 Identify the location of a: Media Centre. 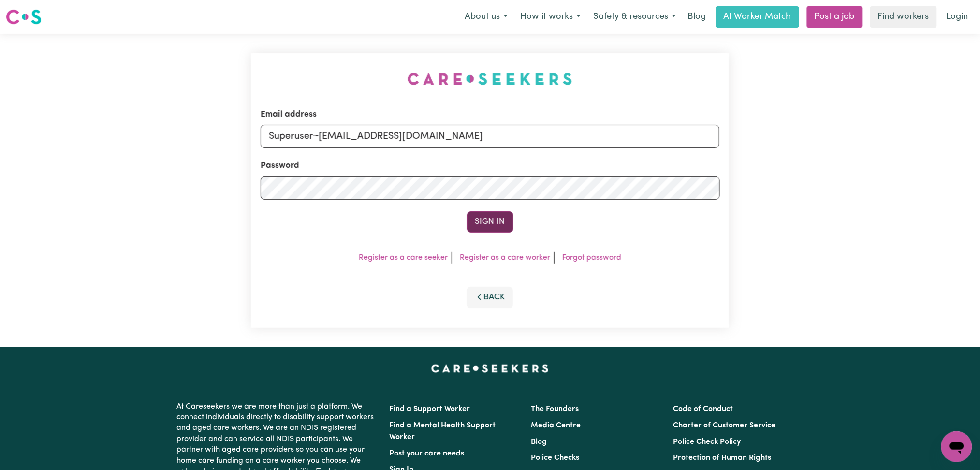
(556, 425).